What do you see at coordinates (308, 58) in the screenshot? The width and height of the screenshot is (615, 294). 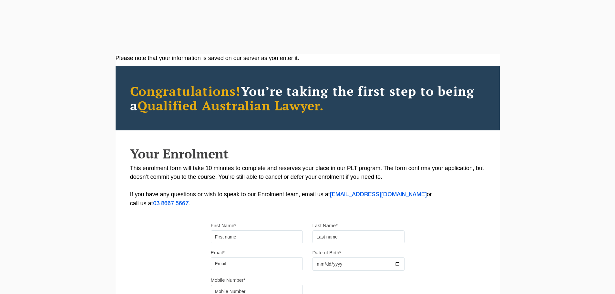 I see `div: Please note that your information is saved on our server as you enter it.` at bounding box center [308, 58].